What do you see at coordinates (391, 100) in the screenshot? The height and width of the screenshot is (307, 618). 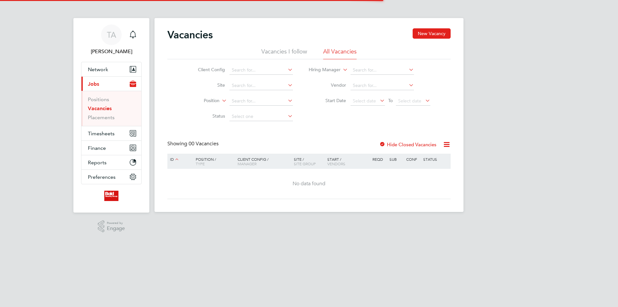 I see `span: To` at bounding box center [391, 100].